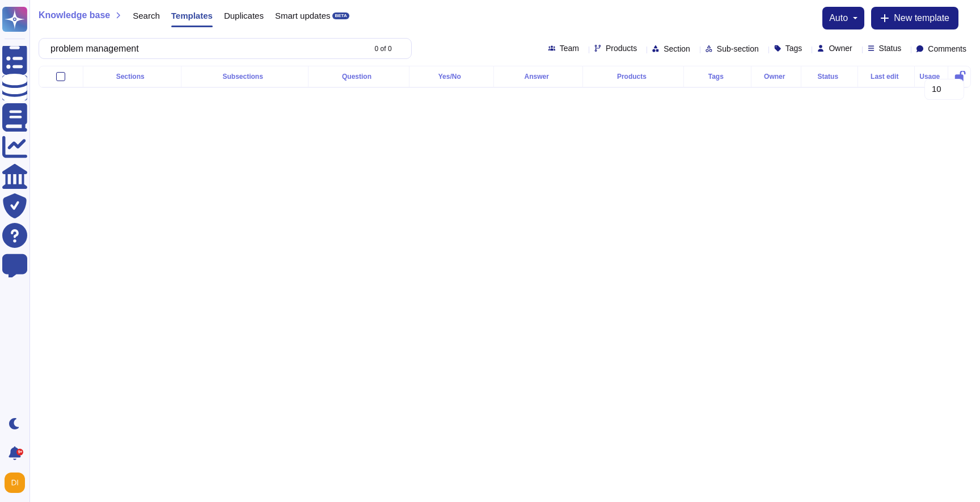 This screenshot has width=980, height=502. I want to click on button: New template, so click(915, 18).